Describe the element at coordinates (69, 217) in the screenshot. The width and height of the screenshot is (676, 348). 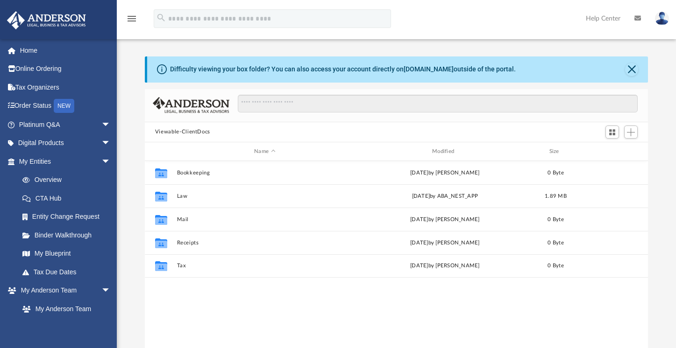
I see `a: Entity Change Request` at that location.